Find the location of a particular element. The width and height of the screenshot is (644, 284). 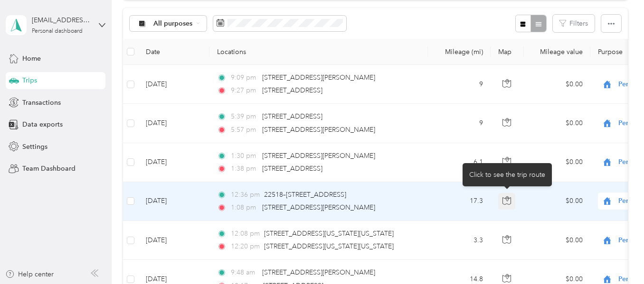

span: Home is located at coordinates (31, 58).